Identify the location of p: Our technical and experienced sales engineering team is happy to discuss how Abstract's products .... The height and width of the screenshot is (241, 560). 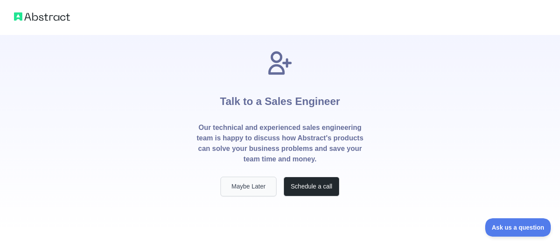
(280, 144).